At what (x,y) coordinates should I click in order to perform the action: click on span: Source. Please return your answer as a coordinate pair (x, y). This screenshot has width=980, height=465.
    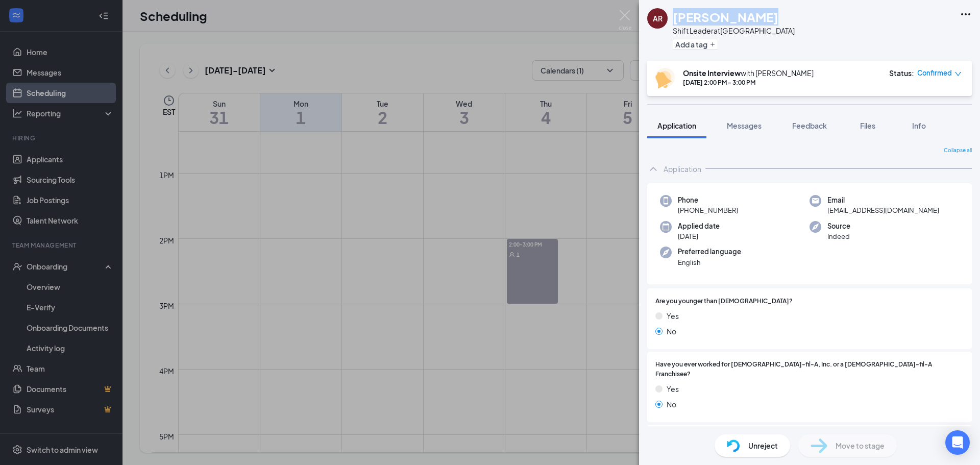
    Looking at the image, I should click on (839, 226).